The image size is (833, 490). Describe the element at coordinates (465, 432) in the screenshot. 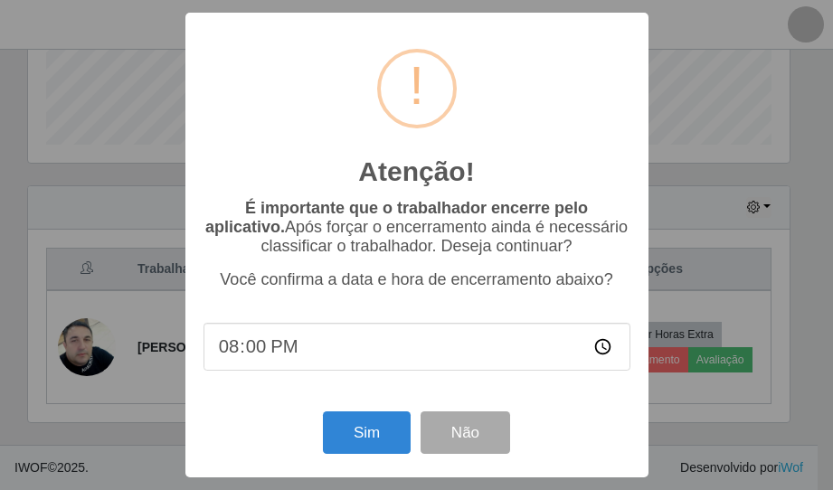

I see `button: Não` at that location.